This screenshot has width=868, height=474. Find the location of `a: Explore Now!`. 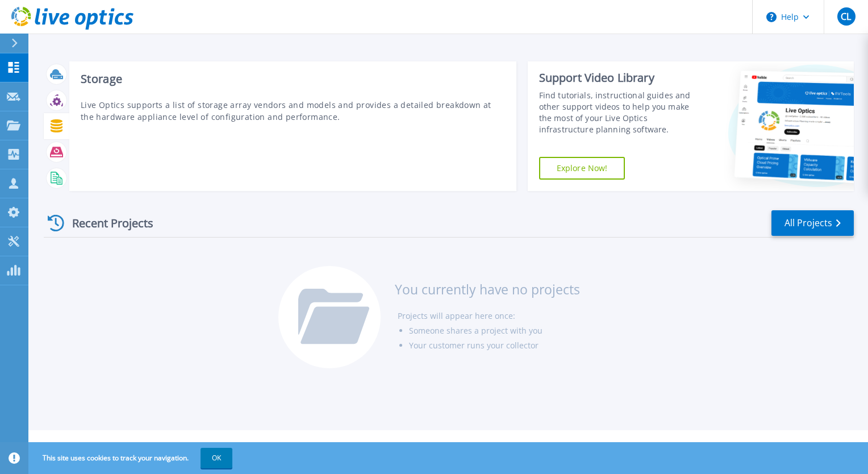

a: Explore Now! is located at coordinates (582, 168).